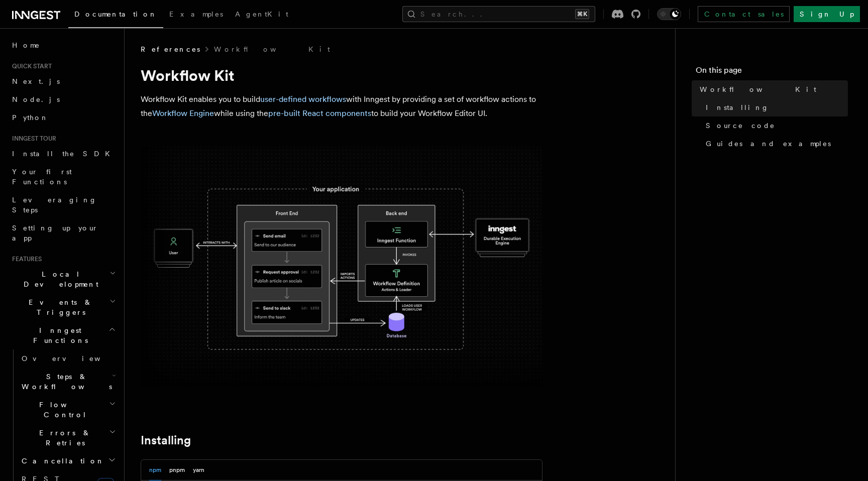 The image size is (868, 481). I want to click on p: Workflow Kit enables you to build with Inngest by providing a set of workflow actions to the whil..., so click(342, 107).